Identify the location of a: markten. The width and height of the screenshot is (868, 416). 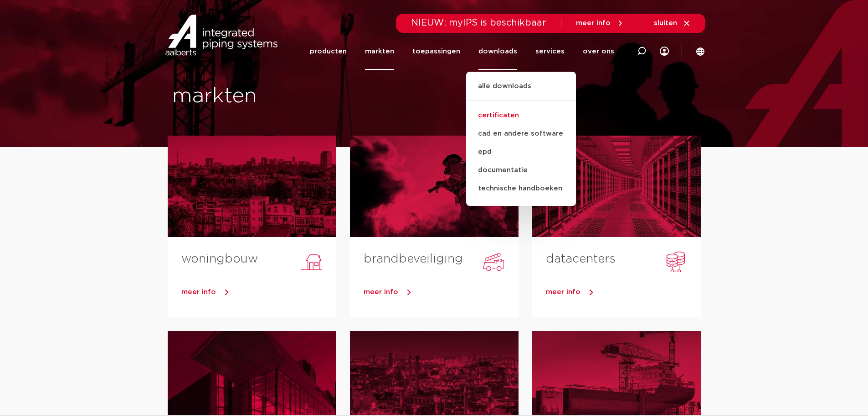
(380, 51).